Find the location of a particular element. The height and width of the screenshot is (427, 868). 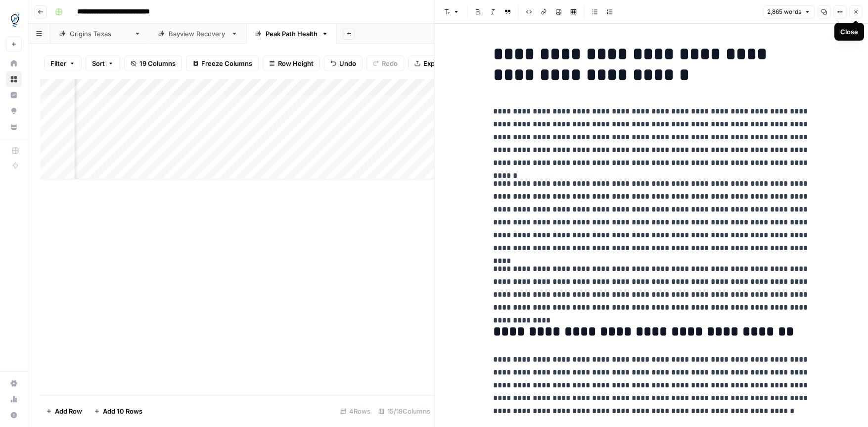

button: 2,865 words is located at coordinates (788, 12).